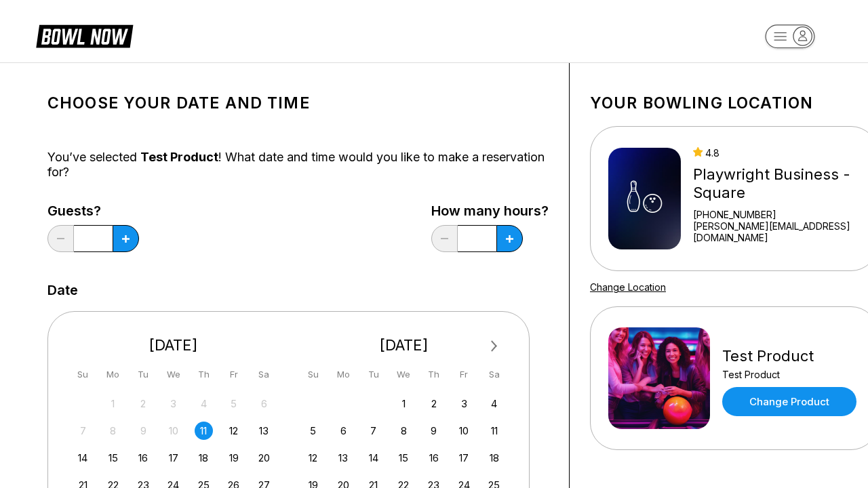 The image size is (868, 488). Describe the element at coordinates (173, 430) in the screenshot. I see `div: Not available Wednesday, September 10th, 2025` at that location.